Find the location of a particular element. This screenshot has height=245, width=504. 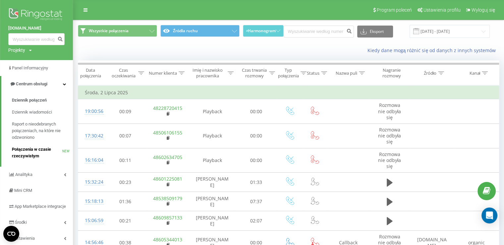

div: 15:18:13 is located at coordinates (92, 201).